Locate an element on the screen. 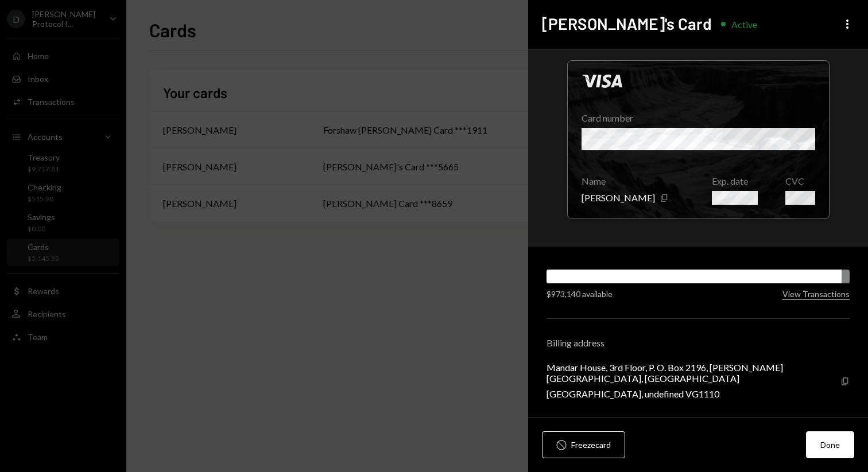 This screenshot has height=472, width=868. div: Click to hide is located at coordinates (699, 139).